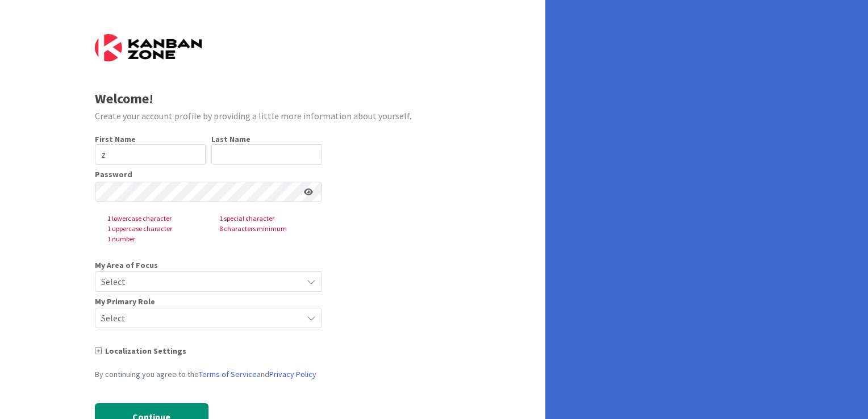 Image resolution: width=868 pixels, height=419 pixels. Describe the element at coordinates (266, 229) in the screenshot. I see `span: 8 characters minimum` at that location.